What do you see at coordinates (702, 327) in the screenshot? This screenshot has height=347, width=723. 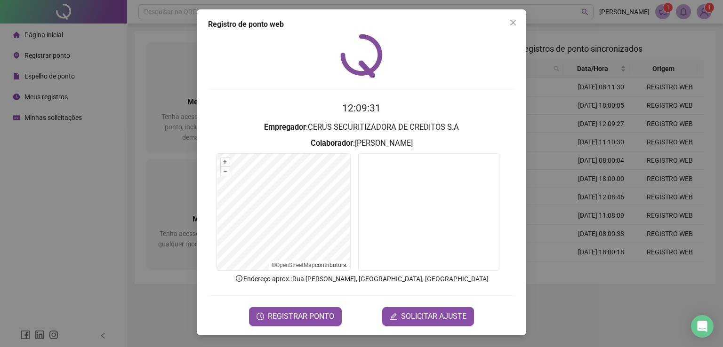 I see `div: Open Intercom Messenger` at bounding box center [702, 327].